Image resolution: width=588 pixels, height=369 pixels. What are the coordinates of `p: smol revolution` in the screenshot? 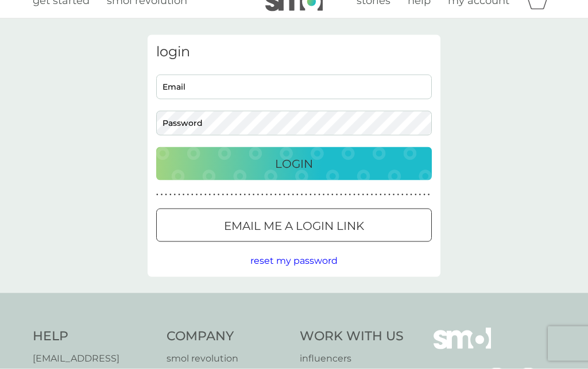 It's located at (228, 359).